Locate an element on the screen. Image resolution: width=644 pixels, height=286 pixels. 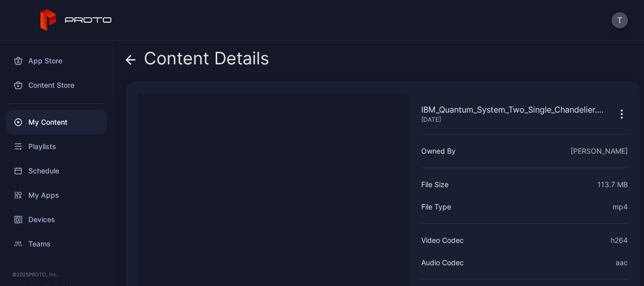
div: Devices is located at coordinates (56, 220).